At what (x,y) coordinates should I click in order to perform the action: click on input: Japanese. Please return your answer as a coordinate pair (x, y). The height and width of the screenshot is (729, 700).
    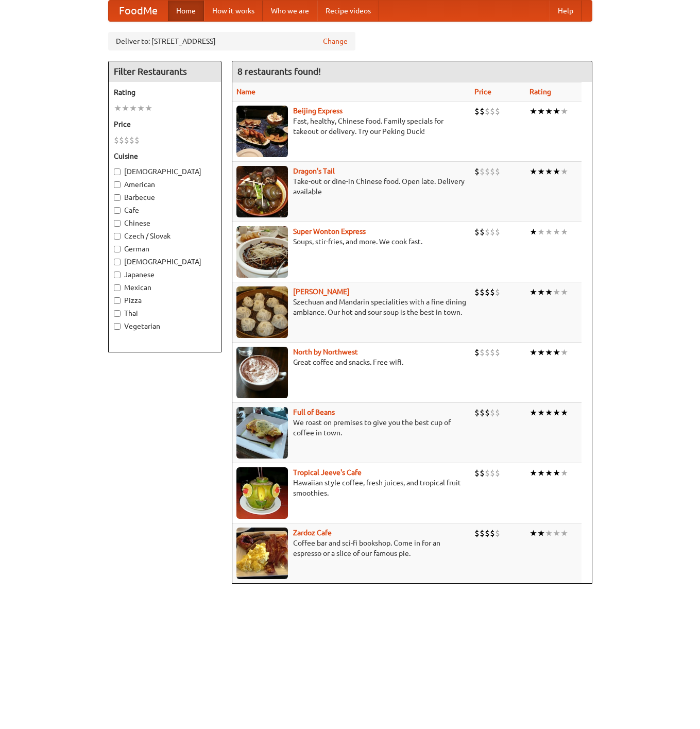
    Looking at the image, I should click on (117, 275).